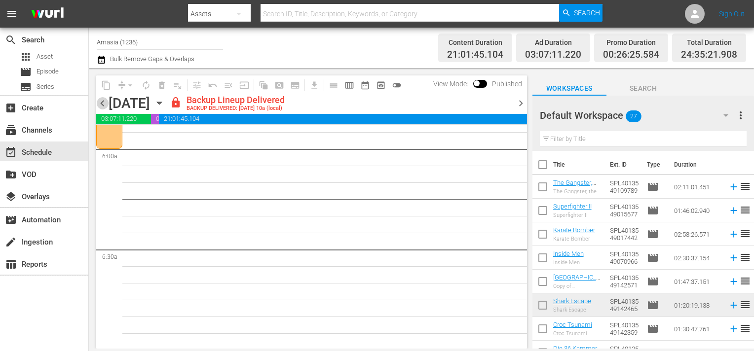 The width and height of the screenshot is (754, 351). I want to click on span: Create, so click(11, 108).